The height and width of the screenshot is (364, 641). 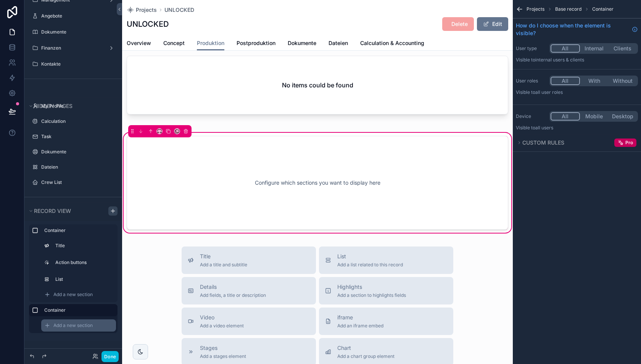 What do you see at coordinates (249, 260) in the screenshot?
I see `button: TitleAdd a title and subtitle` at bounding box center [249, 260].